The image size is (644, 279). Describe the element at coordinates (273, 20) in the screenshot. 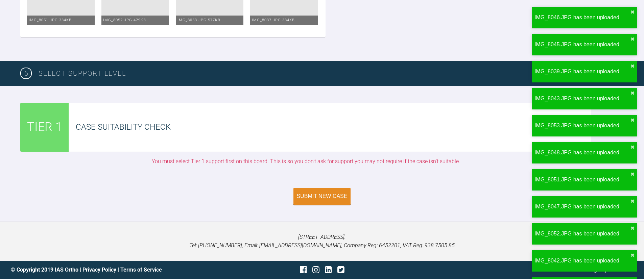

I see `span: IMG_8037.JPG - 334KB` at that location.